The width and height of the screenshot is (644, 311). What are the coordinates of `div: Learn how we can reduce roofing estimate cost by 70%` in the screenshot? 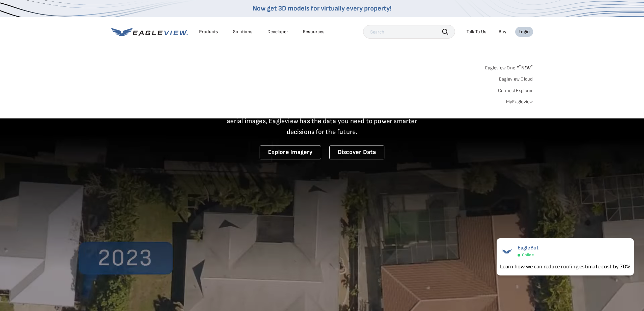 It's located at (565, 266).